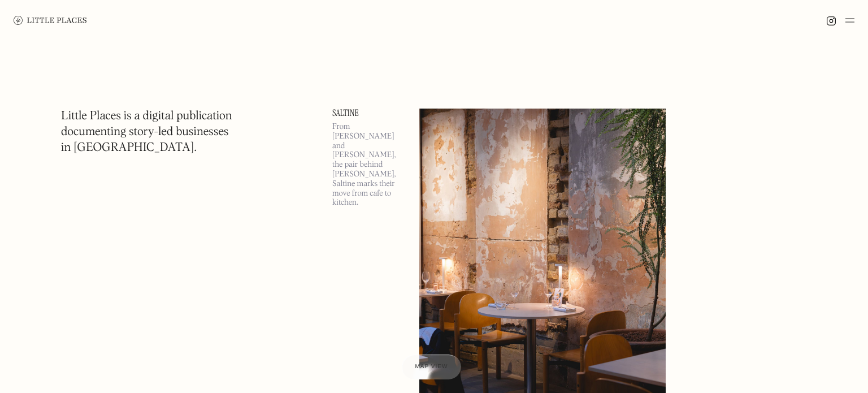  I want to click on span: Map view, so click(432, 366).